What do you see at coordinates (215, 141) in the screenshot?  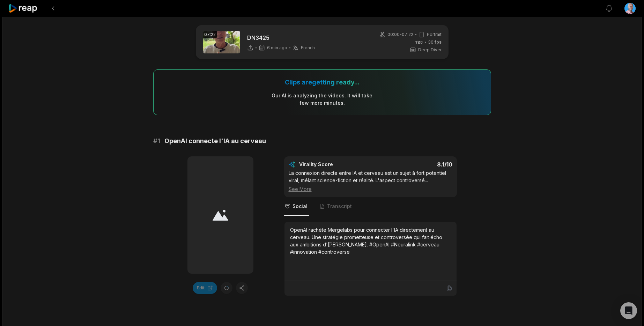 I see `span: OpenAI connecte l'IA au cerveau` at bounding box center [215, 141].